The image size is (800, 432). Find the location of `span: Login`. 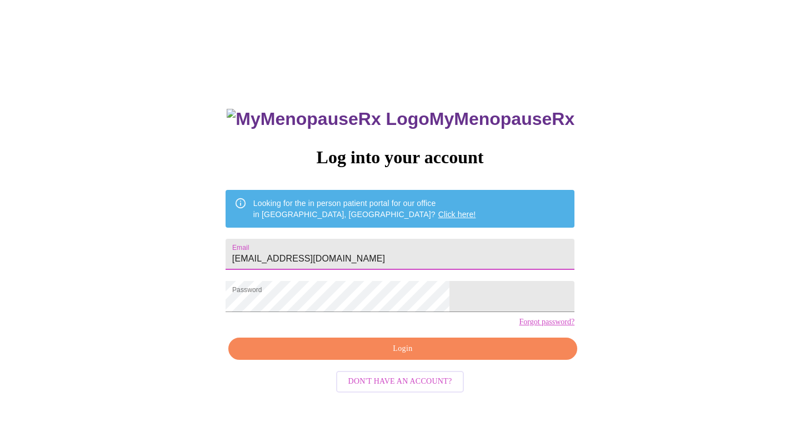

span: Login is located at coordinates (403, 349).